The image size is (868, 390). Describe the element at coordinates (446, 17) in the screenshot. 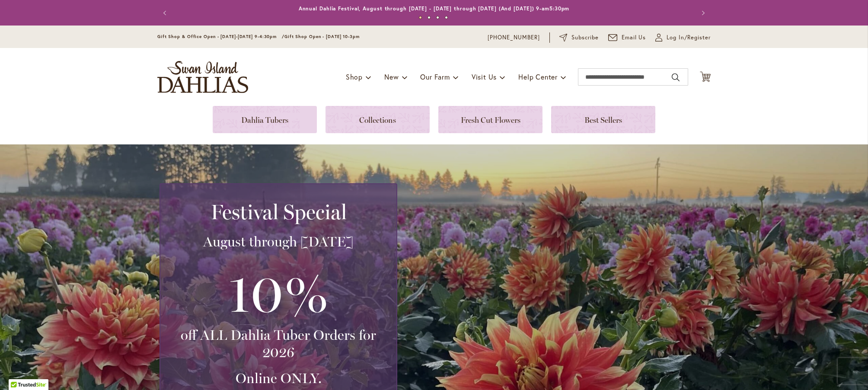

I see `button: 4 of 4` at that location.